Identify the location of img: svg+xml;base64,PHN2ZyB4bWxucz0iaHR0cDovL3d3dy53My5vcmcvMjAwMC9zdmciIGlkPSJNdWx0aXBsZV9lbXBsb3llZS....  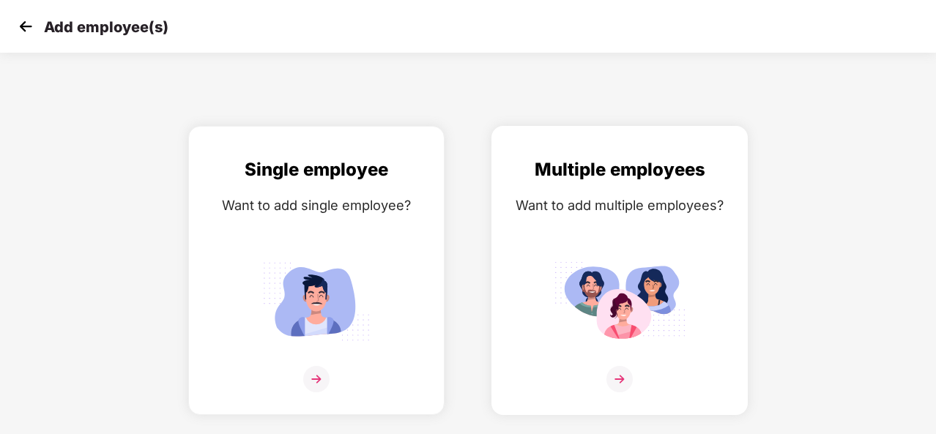
(620, 301).